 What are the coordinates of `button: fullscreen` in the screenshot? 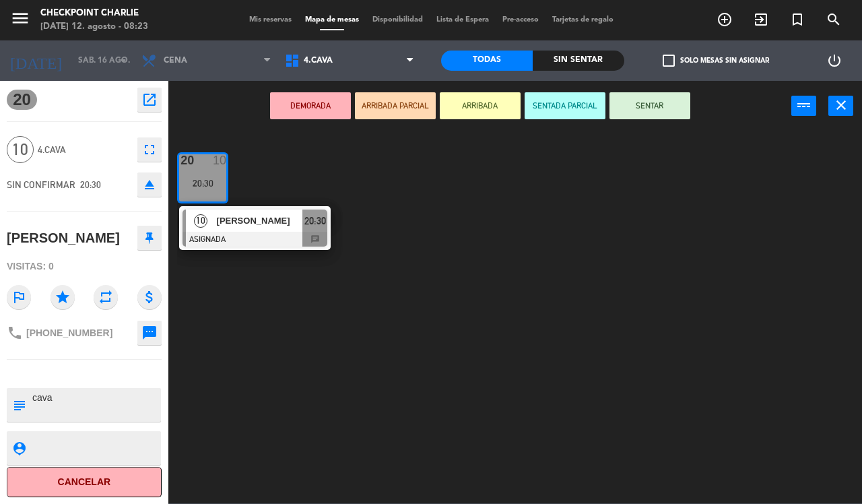 It's located at (150, 150).